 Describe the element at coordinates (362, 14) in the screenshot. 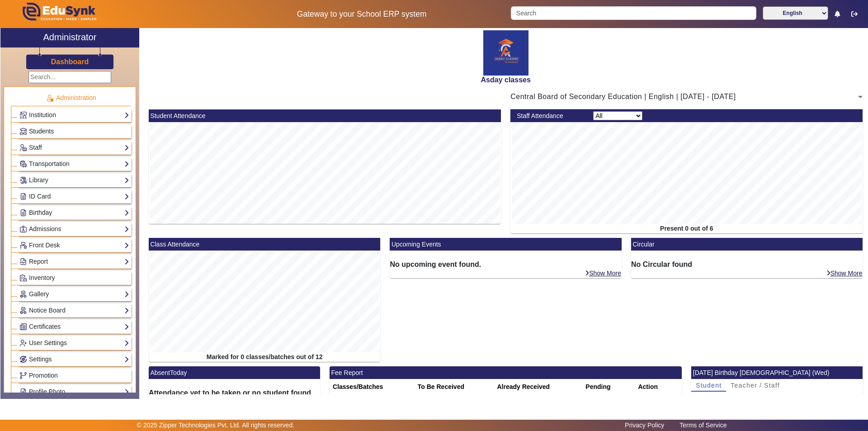

I see `h5: Gateway to your School ERP system` at that location.